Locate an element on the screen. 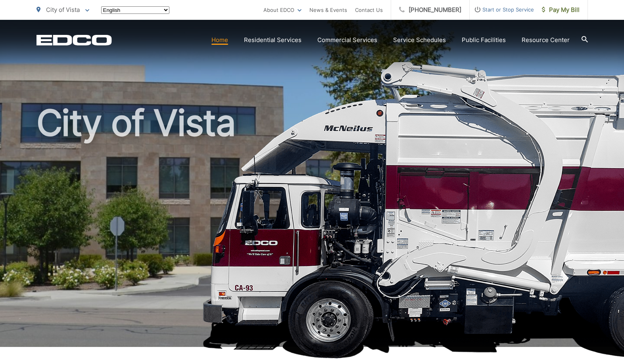  a: News & Events is located at coordinates (328, 10).